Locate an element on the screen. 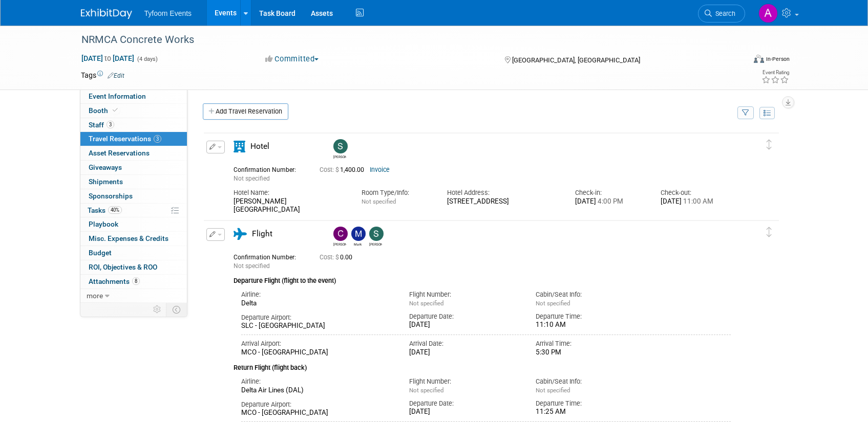 Image resolution: width=868 pixels, height=422 pixels. div: Check-in: is located at coordinates (610, 193).